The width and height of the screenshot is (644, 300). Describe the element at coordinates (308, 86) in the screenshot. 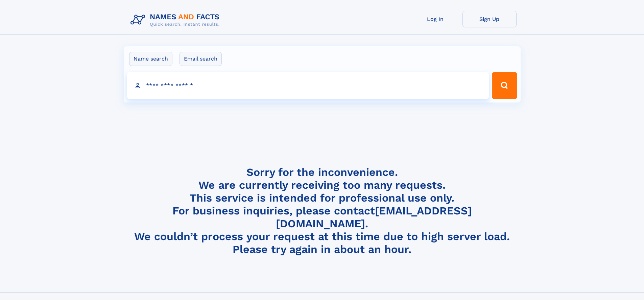

I see `input: search input` at that location.